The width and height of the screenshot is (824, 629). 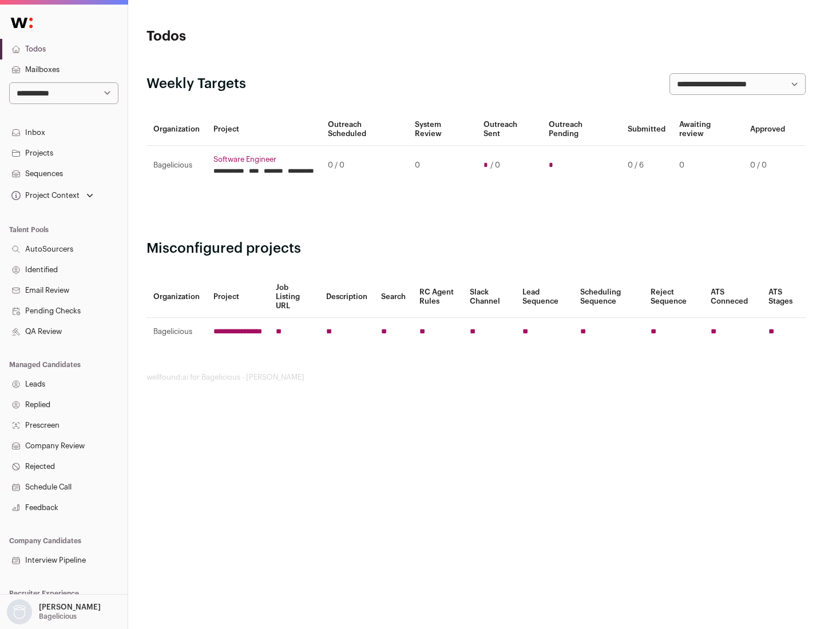 What do you see at coordinates (347, 297) in the screenshot?
I see `th: Description` at bounding box center [347, 297].